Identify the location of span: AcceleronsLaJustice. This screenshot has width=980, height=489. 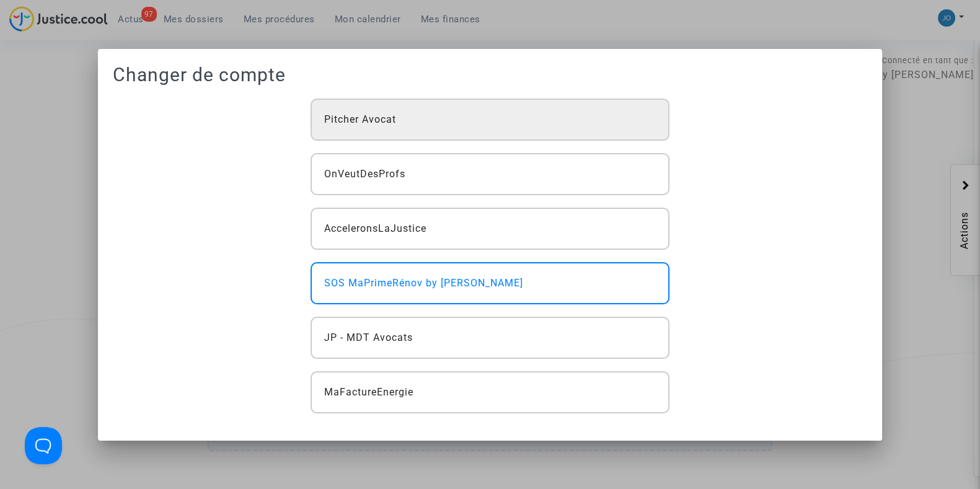
(375, 229).